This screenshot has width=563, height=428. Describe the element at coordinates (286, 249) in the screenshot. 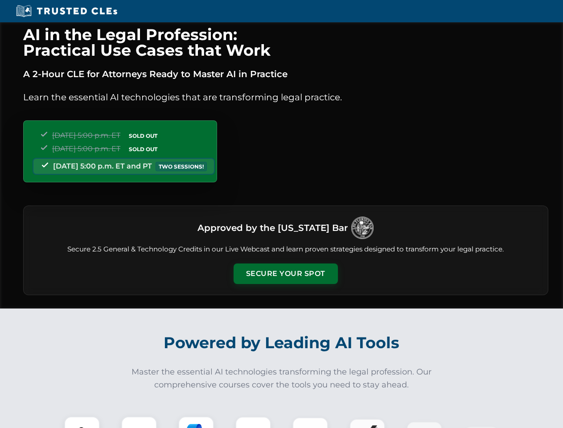

I see `p: Secure 2.5 General & Technology Credits in our Live Webcast and learn proven strategies designed ...` at that location.